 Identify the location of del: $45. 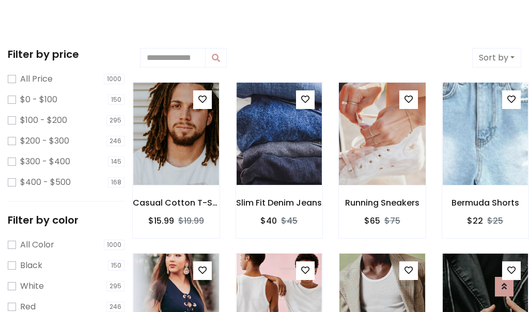
(289, 221).